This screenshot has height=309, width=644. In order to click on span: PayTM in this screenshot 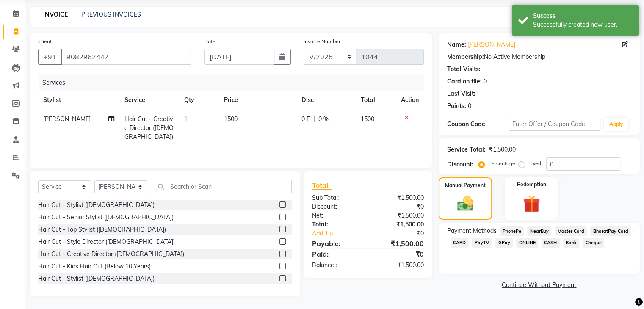, I will do `click(482, 242)`.